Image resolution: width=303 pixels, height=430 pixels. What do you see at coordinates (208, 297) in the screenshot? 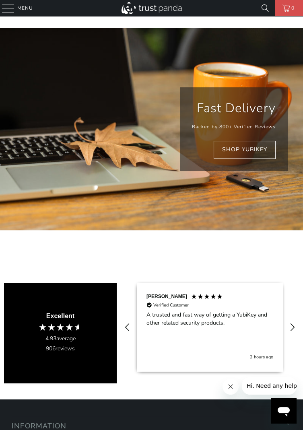
I see `div: 5 Stars` at bounding box center [208, 297].